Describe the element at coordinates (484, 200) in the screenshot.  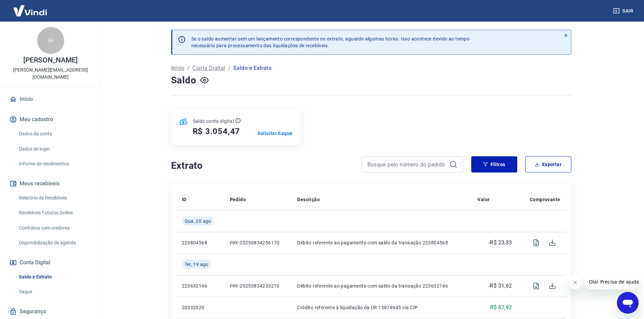
I see `p: Valor` at that location.